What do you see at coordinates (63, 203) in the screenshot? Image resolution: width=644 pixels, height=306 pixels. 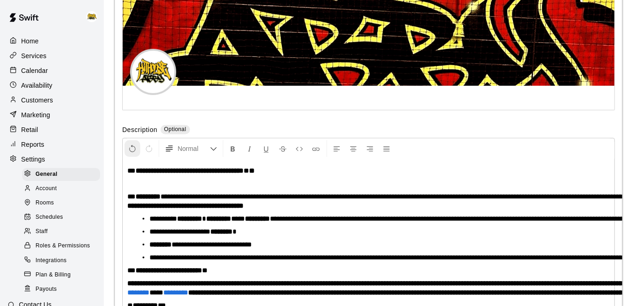 I see `a: Rooms` at bounding box center [63, 203].